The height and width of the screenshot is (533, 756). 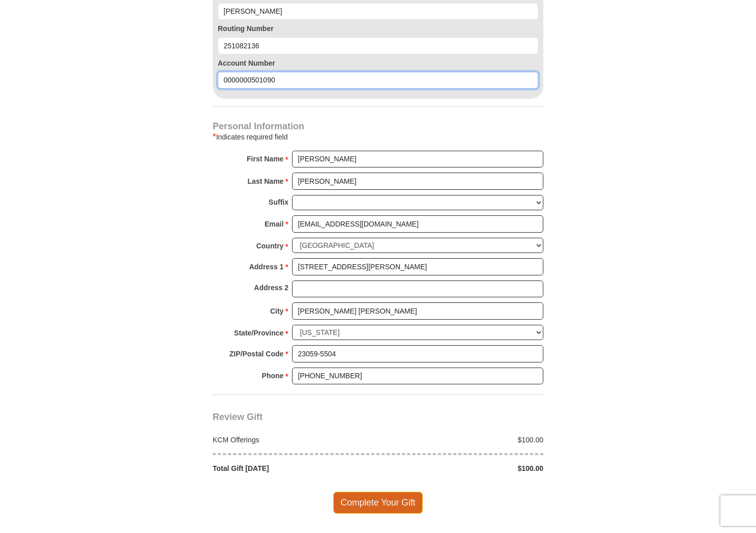 What do you see at coordinates (378, 29) in the screenshot?
I see `label: Routing Number` at bounding box center [378, 29].